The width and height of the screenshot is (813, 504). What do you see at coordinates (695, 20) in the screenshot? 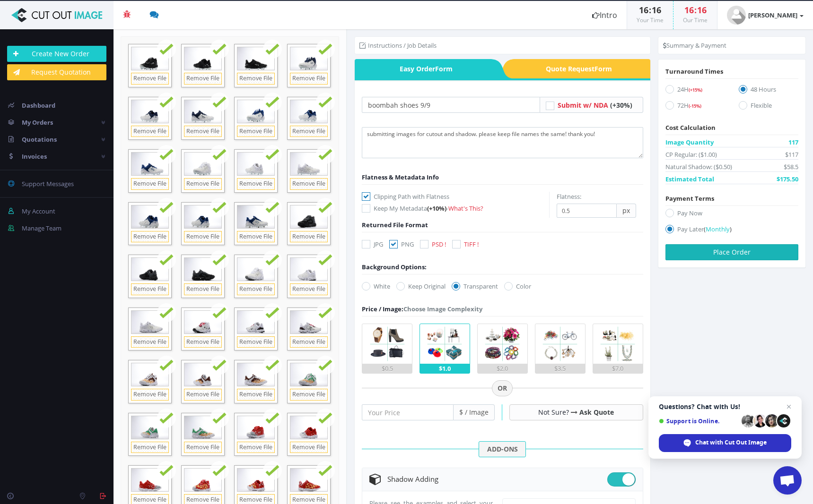
I see `small: Our Time` at bounding box center [695, 20].